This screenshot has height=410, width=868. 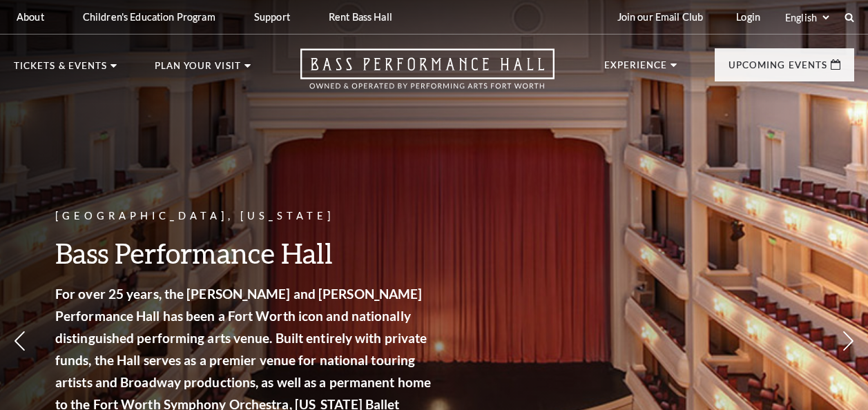 I want to click on p: Rent Bass Hall, so click(x=360, y=17).